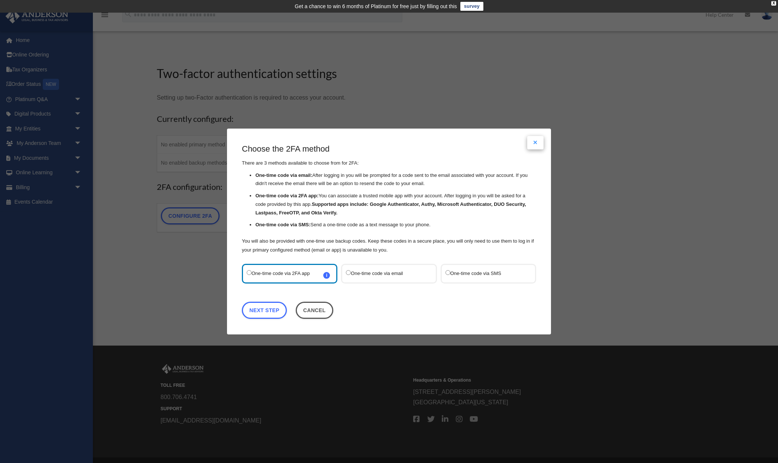  Describe the element at coordinates (375, 6) in the screenshot. I see `div: Get a chance to win 6 months of Platinum for free just by filling out this` at that location.